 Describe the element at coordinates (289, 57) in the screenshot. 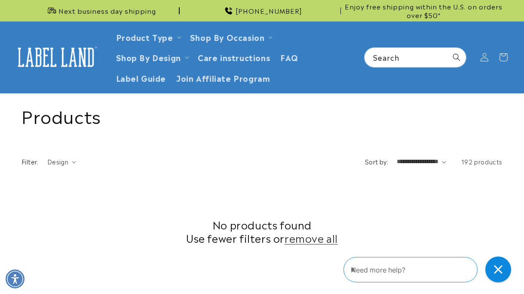

I see `span: FAQ` at that location.